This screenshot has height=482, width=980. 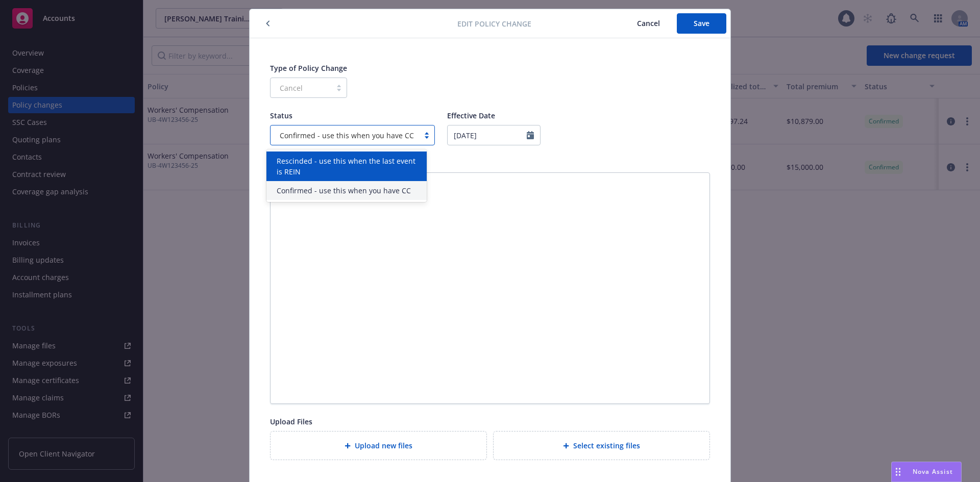 What do you see at coordinates (383, 446) in the screenshot?
I see `span: Upload new files` at bounding box center [383, 446].